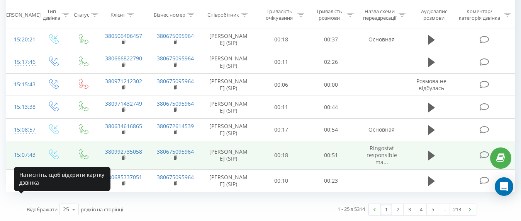 Image resolution: width=521 pixels, height=221 pixels. What do you see at coordinates (62, 178) in the screenshot?
I see `div: Натисніть, щоб відкрити картку дзвінка` at bounding box center [62, 178].